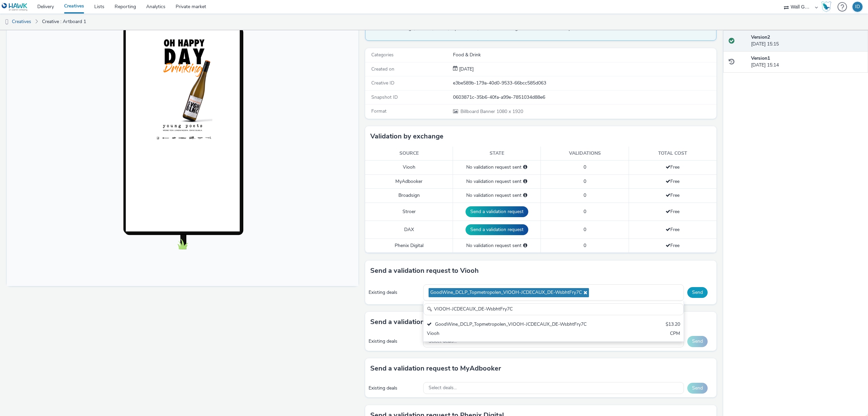  What do you see at coordinates (510, 333) in the screenshot?
I see `div: Viooh` at bounding box center [510, 333].